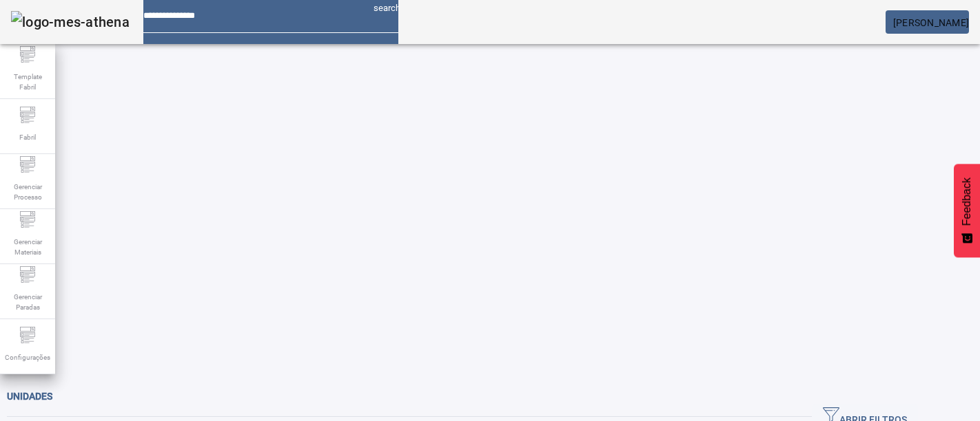  I want to click on span: Gerenciar Paradas, so click(27, 302).